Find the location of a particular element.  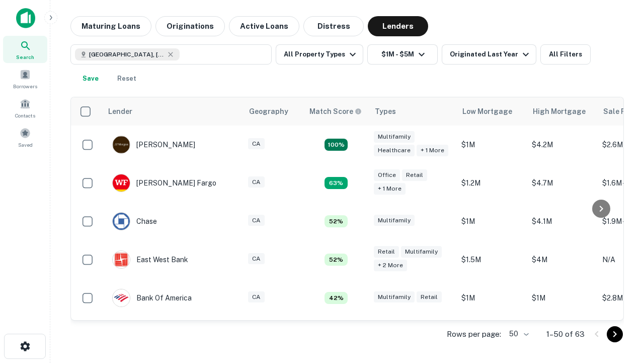

div: 50 is located at coordinates (518, 333).